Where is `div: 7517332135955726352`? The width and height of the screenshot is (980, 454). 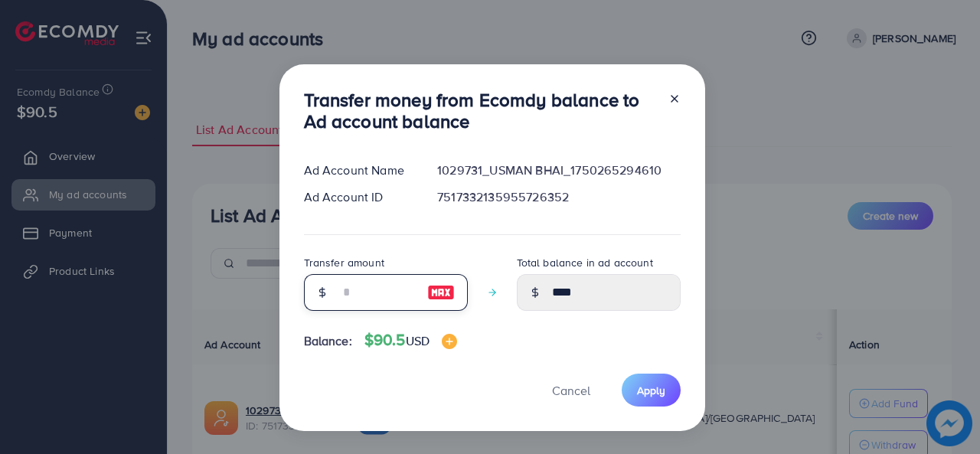 div: 7517332135955726352 is located at coordinates (558, 197).